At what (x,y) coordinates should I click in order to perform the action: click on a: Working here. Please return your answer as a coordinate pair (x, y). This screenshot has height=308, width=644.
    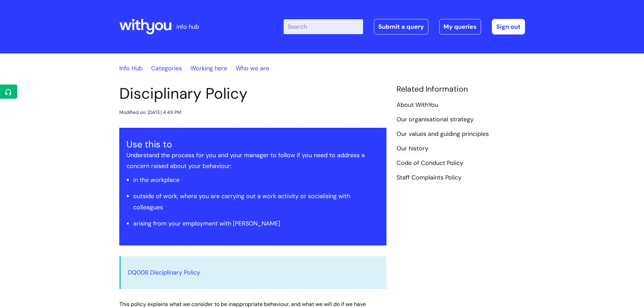
    Looking at the image, I should click on (209, 69).